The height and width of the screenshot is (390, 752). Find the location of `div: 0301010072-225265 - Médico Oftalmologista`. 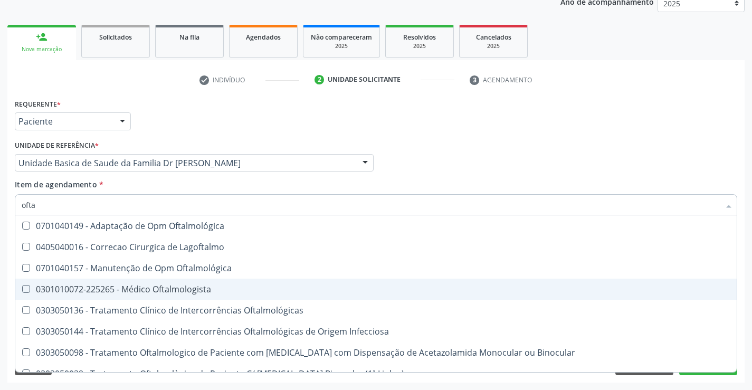

div: 0301010072-225265 - Médico Oftalmologista is located at coordinates (376, 289).